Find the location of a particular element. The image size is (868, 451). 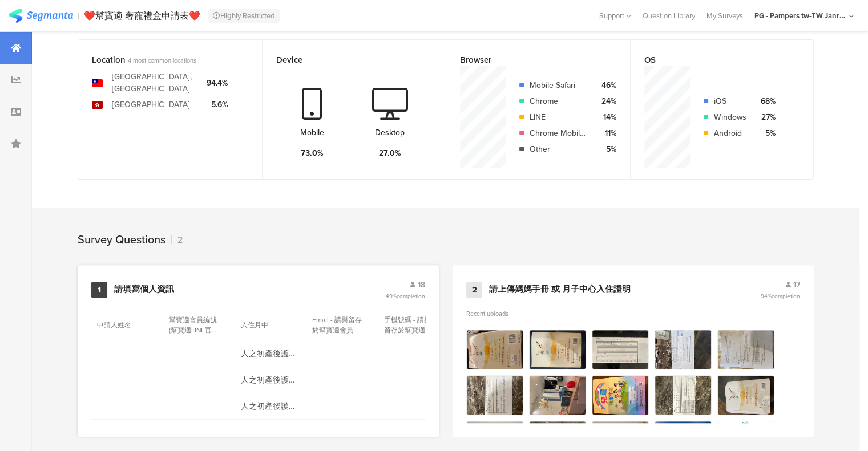

div: ❤️幫寶適 奢寵禮盒申請表❤️ is located at coordinates (142, 15).